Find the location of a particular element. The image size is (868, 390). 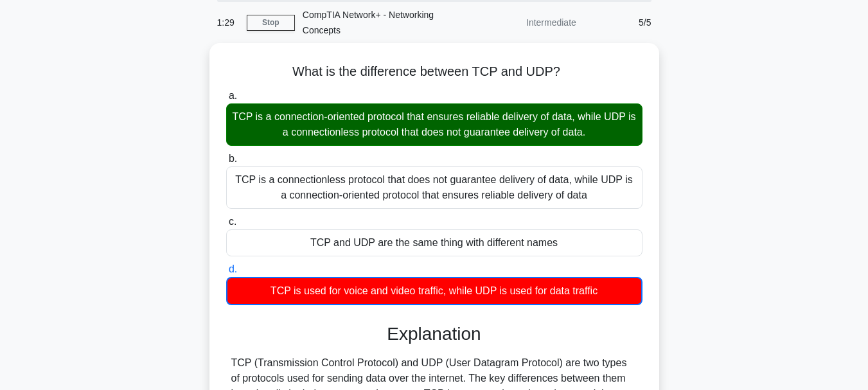

div: TCP is a connection-oriented protocol that ensures reliable delivery of data, while UDP is a conn... is located at coordinates (434, 125).